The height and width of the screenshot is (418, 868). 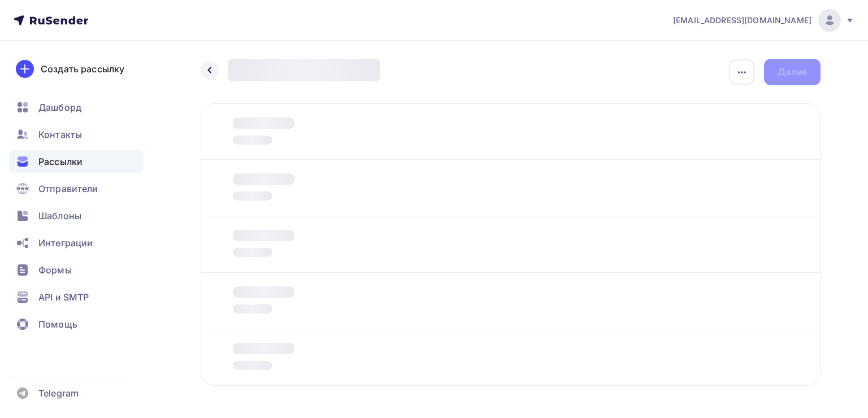 I want to click on a: Рассылки, so click(x=76, y=162).